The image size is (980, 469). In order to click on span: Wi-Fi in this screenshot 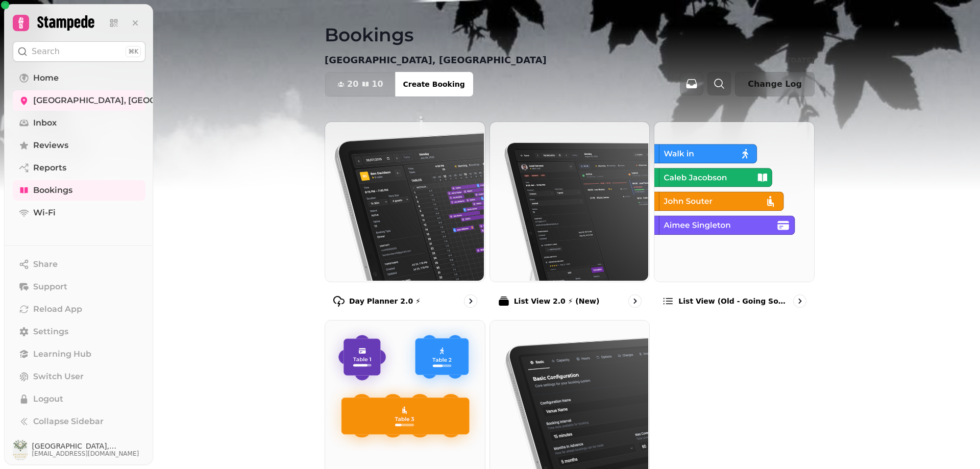, I will do `click(44, 213)`.